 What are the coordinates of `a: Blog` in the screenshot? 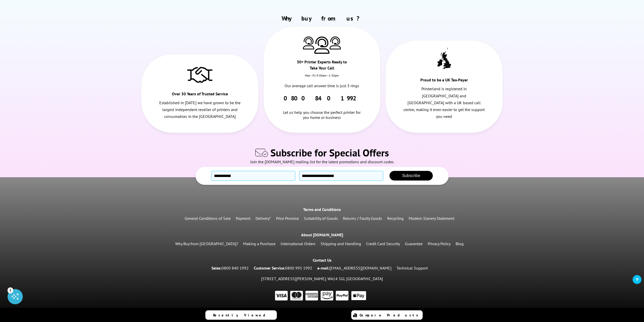 It's located at (460, 244).